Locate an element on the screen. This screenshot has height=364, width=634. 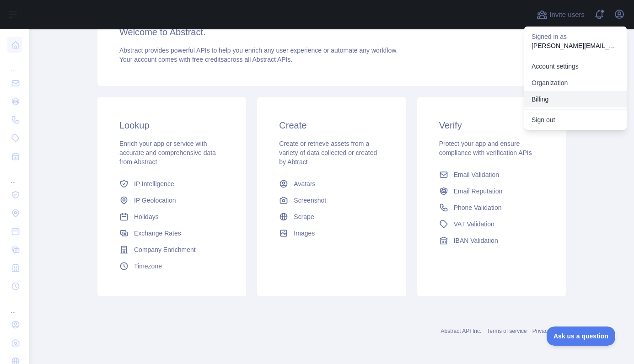
span: Enrich your app or service with accurate and comprehensive data from Abstract is located at coordinates (167, 153).